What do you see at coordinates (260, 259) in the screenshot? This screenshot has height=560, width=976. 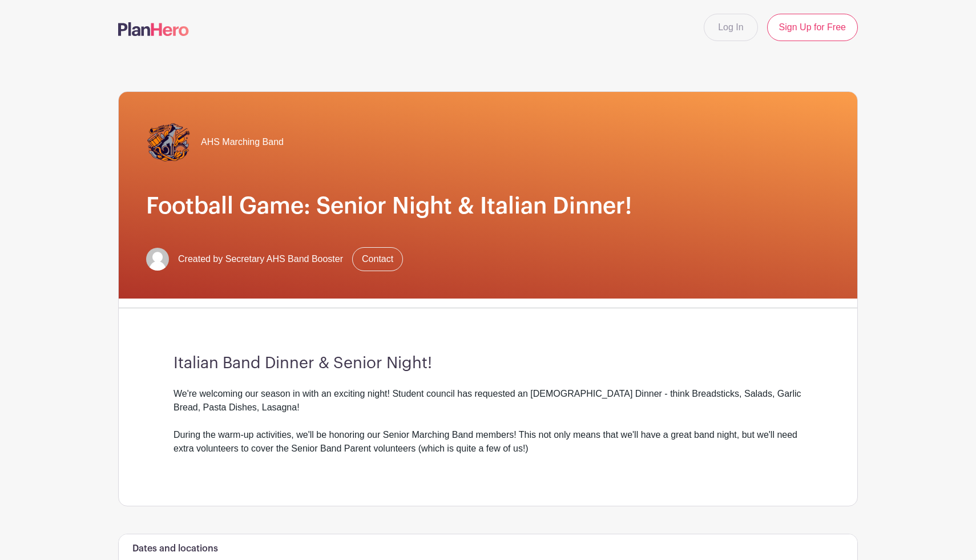 I see `span: Created by Secretary AHS Band Booster` at bounding box center [260, 259].